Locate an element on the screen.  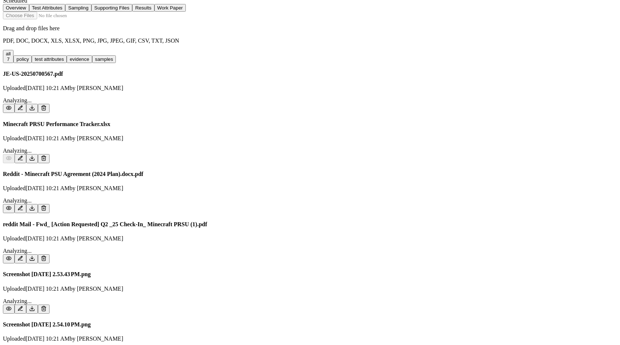
button: Results is located at coordinates (143, 8).